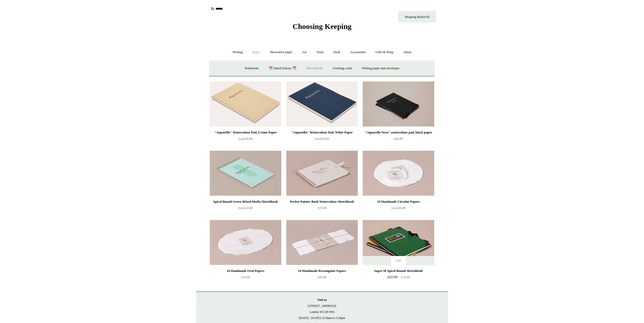 The height and width of the screenshot is (323, 644). What do you see at coordinates (322, 242) in the screenshot?
I see `a: 10 Handmade Rectangular Papers 10 Handmade Rectangular Papers` at bounding box center [322, 242].